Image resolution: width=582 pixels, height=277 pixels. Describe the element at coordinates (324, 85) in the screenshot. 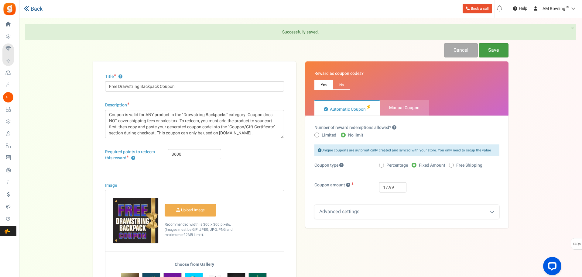

I see `span: Yes` at that location.